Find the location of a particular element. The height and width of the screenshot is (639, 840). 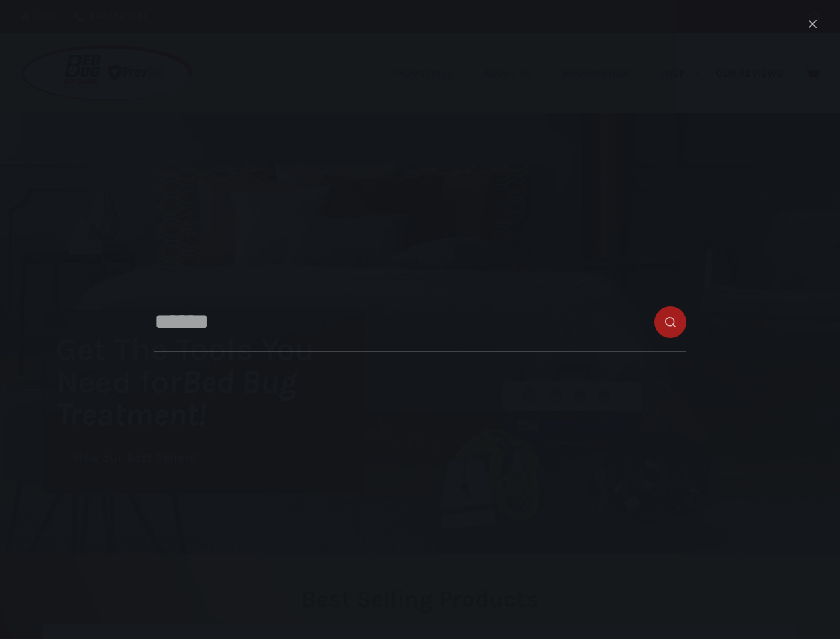

nav: Primary is located at coordinates (589, 73).